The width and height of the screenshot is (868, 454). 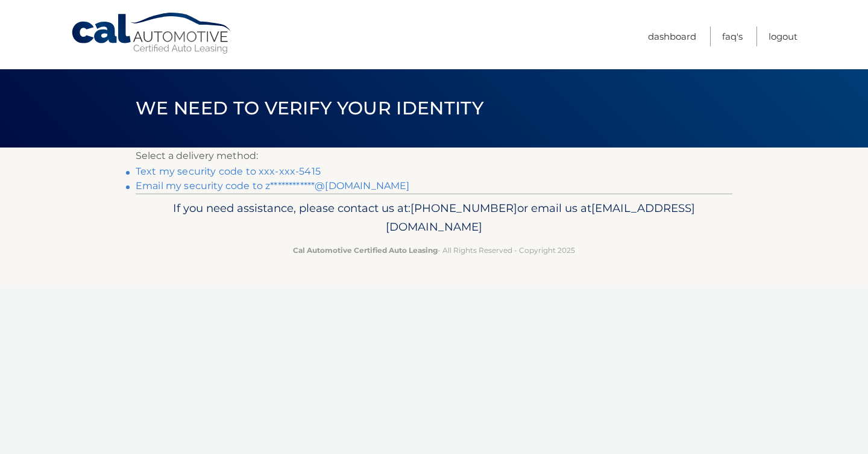 I want to click on a: Dashboard, so click(x=671, y=36).